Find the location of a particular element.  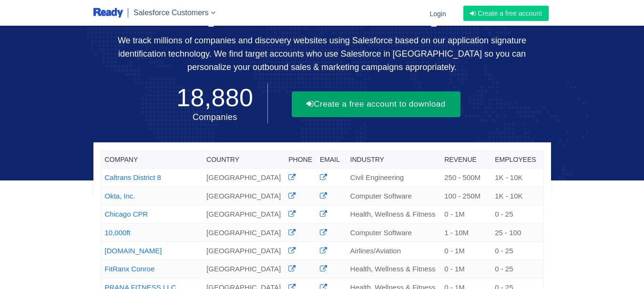

th: Country is located at coordinates (243, 160).